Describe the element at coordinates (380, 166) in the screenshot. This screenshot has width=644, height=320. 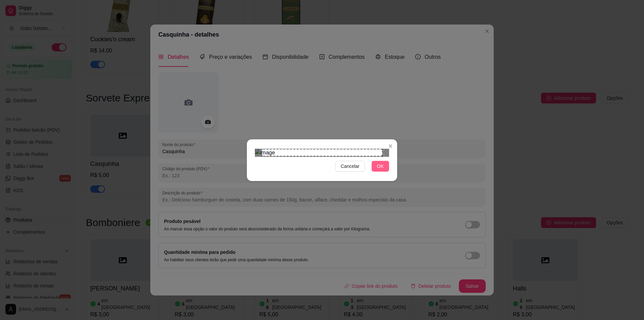
I see `span: OK` at that location.